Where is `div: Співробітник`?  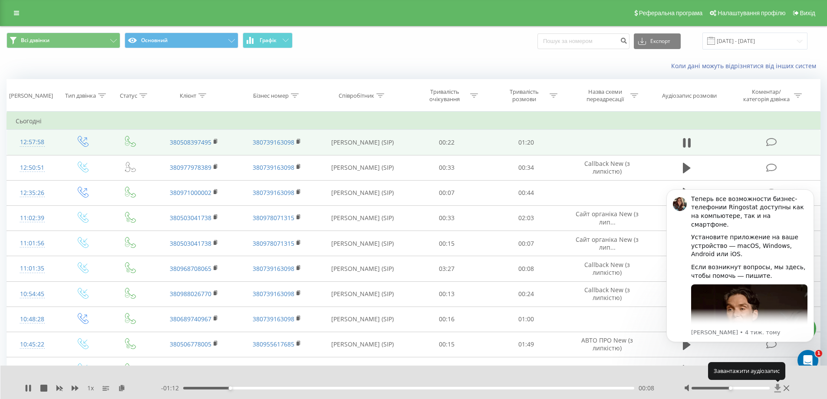
div: Співробітник is located at coordinates (357, 96).